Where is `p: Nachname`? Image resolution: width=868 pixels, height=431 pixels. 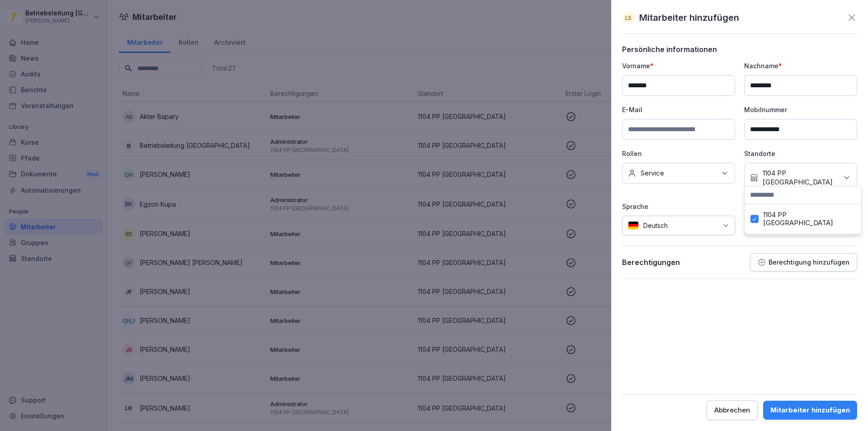 p: Nachname is located at coordinates (800, 65).